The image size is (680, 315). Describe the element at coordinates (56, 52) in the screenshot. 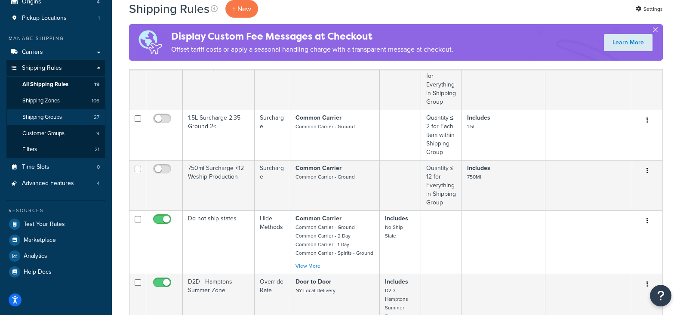

I see `a: Carriers` at that location.